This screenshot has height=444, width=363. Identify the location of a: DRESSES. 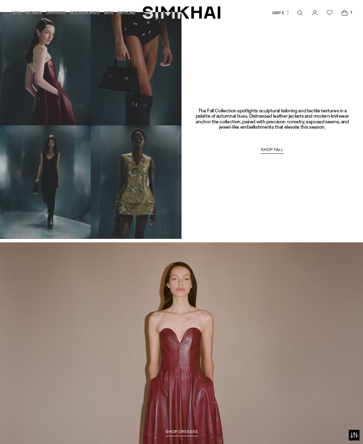
(56, 13).